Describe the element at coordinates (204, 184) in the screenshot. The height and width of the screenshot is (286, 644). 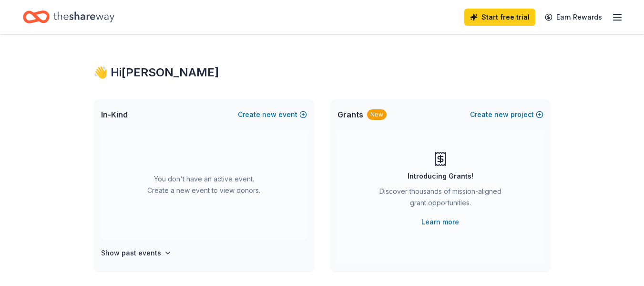
I see `div: You don't have an active event. Create a new event to view donors.` at that location.